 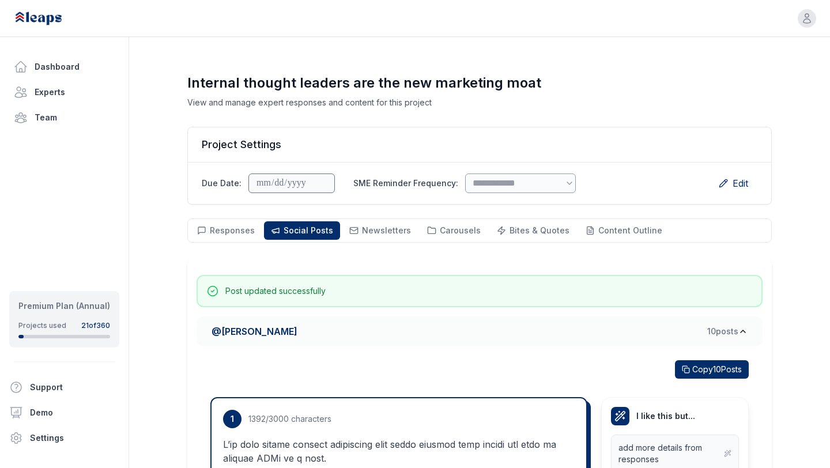 I want to click on span: Newsletters, so click(x=386, y=230).